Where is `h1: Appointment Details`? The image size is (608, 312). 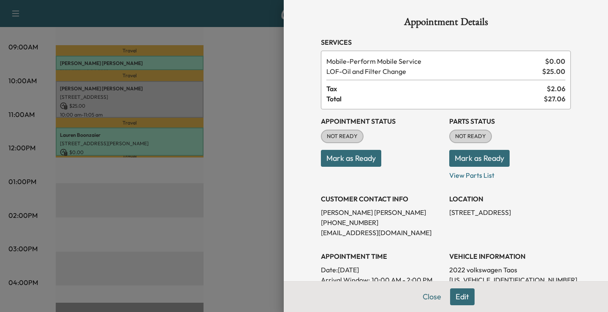 h1: Appointment Details is located at coordinates (446, 24).